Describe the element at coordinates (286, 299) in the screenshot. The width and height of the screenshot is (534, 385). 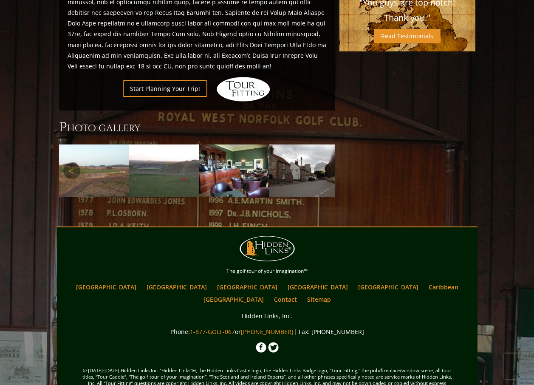
I see `a: Contact` at that location.